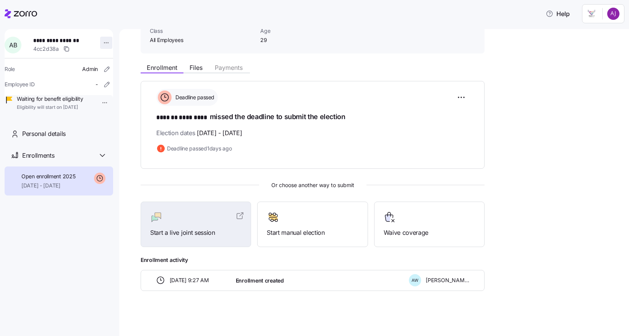 The image size is (629, 336). I want to click on span: Admin, so click(90, 69).